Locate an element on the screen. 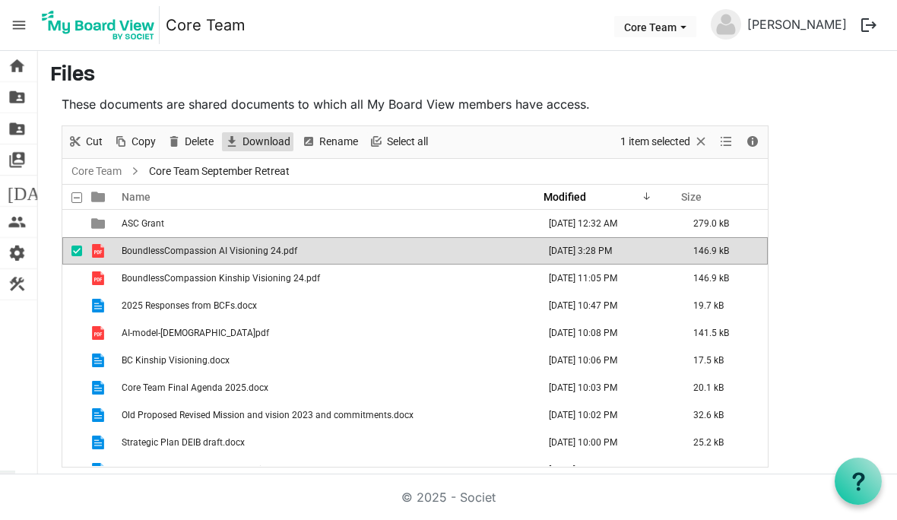  td: ASC Grant is template cell column header Name is located at coordinates (328, 223).